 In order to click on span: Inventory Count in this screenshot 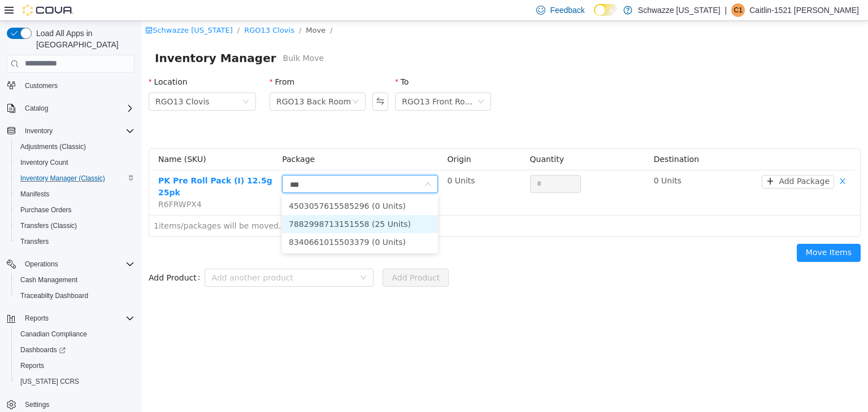, I will do `click(75, 162)`.